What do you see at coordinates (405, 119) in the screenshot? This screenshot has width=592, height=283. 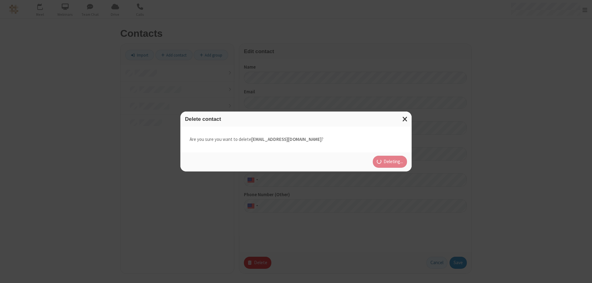 I see `button: Close modal` at bounding box center [405, 119].